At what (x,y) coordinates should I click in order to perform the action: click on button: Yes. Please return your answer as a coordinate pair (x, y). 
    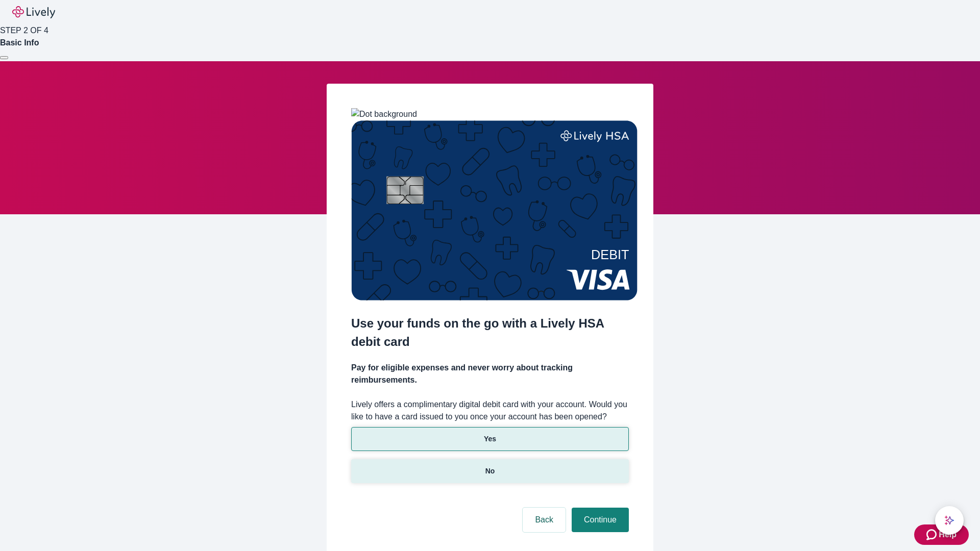
    Looking at the image, I should click on (490, 439).